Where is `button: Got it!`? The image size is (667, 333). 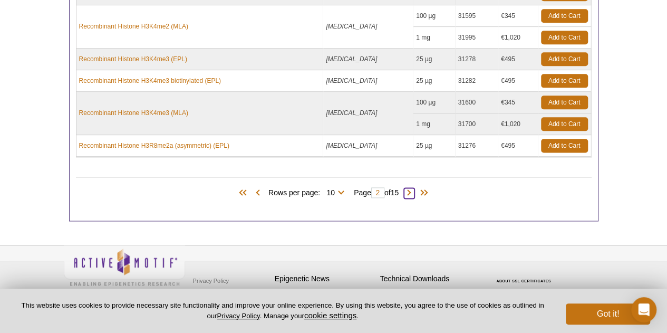
button: Got it! is located at coordinates (608, 314).